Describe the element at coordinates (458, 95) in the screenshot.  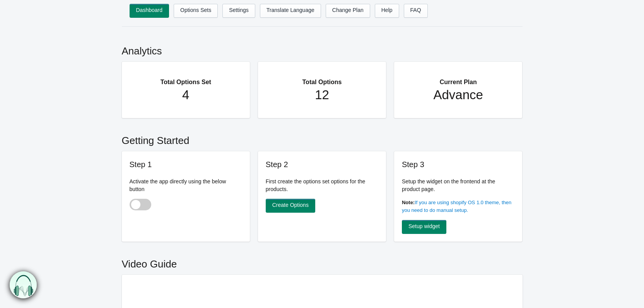
I see `h1: Advance` at that location.